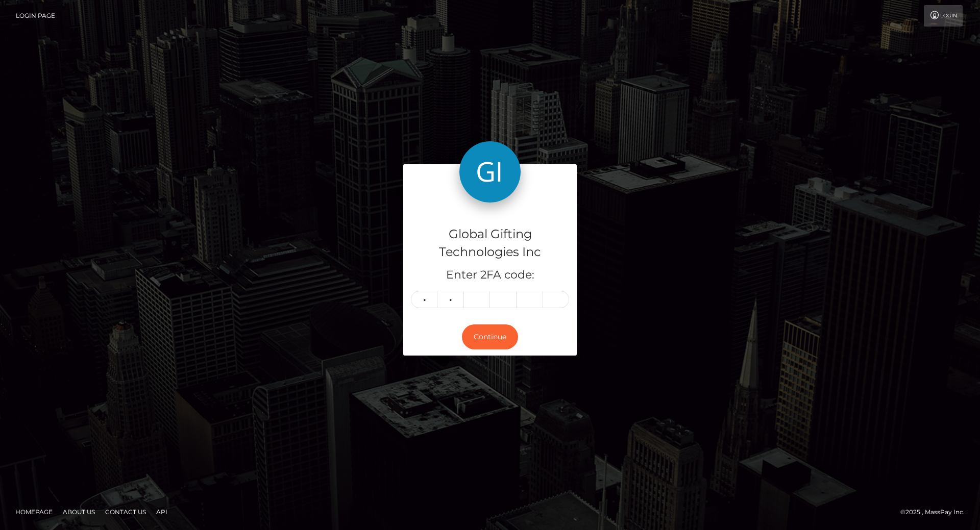 The height and width of the screenshot is (530, 980). What do you see at coordinates (125, 511) in the screenshot?
I see `a: Contact Us` at bounding box center [125, 511].